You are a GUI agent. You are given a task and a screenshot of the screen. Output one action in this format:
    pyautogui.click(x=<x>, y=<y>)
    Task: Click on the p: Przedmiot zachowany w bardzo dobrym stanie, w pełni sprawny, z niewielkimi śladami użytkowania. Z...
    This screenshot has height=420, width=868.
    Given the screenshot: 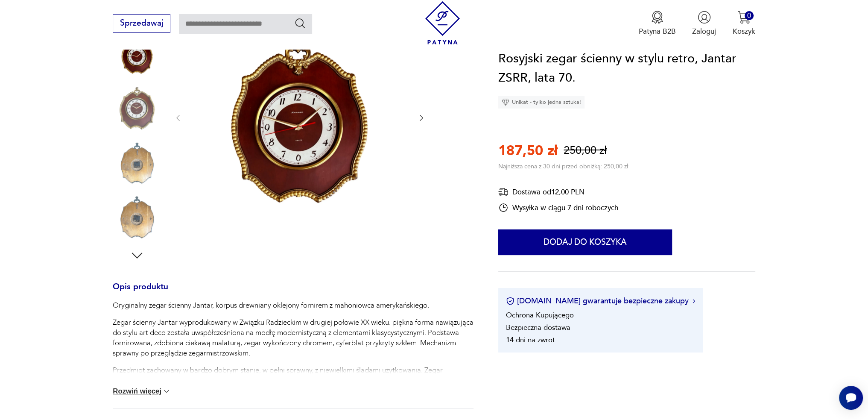 What is the action you would take?
    pyautogui.click(x=293, y=375)
    